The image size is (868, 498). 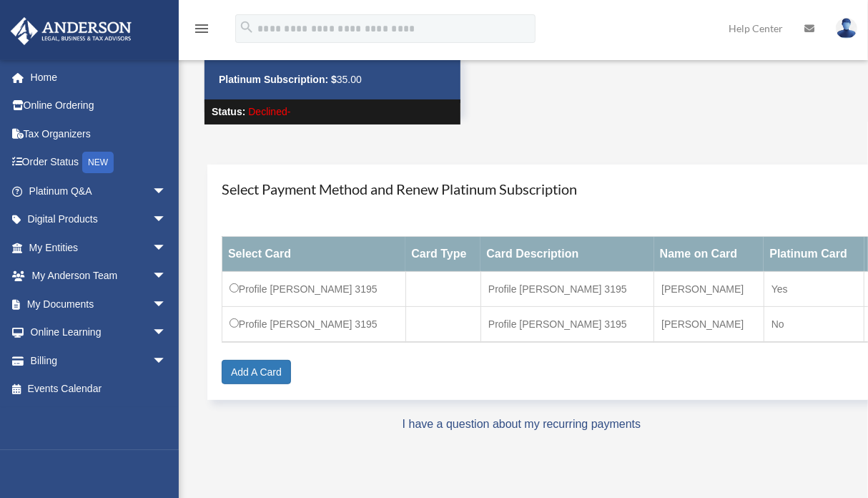 What do you see at coordinates (99, 77) in the screenshot?
I see `a: Home` at bounding box center [99, 77].